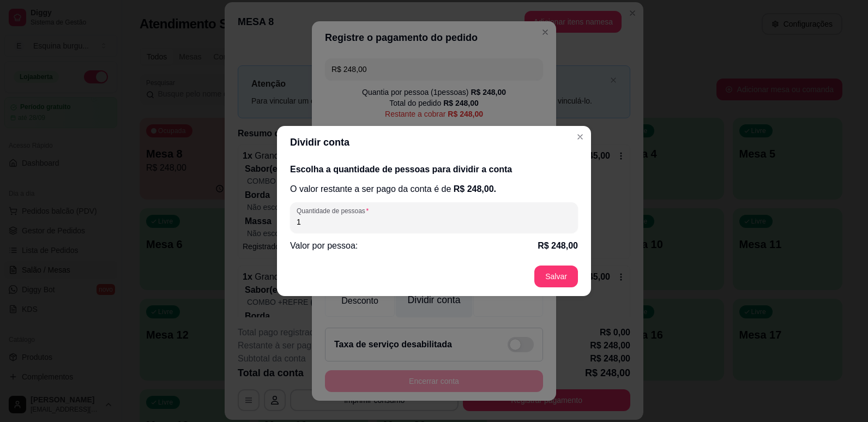 The height and width of the screenshot is (422, 868). Describe the element at coordinates (434, 143) in the screenshot. I see `header: Dividir conta` at that location.